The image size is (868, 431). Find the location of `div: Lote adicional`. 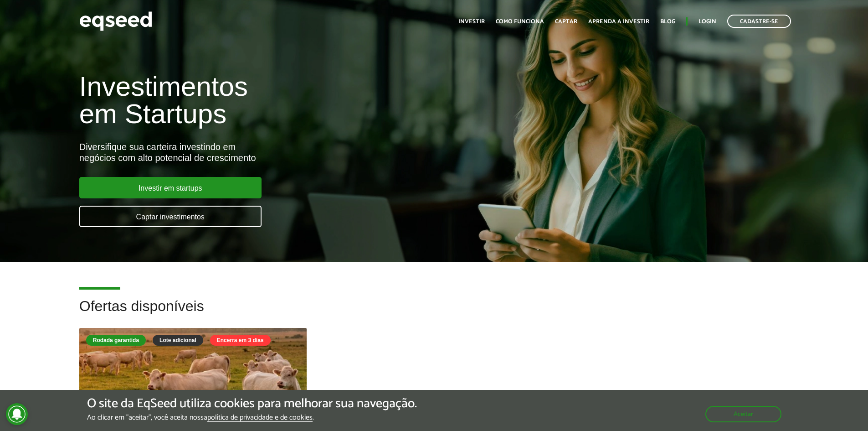

div: Lote adicional is located at coordinates (178, 340).